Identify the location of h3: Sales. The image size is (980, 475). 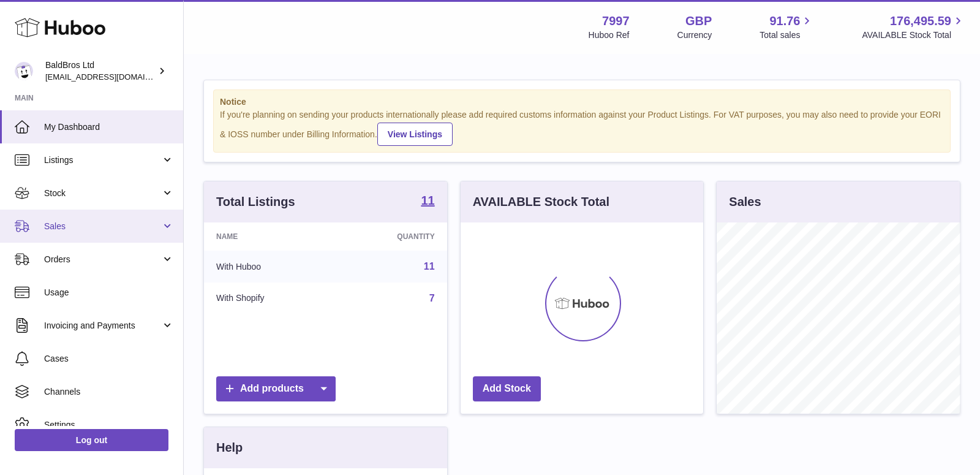
(745, 202).